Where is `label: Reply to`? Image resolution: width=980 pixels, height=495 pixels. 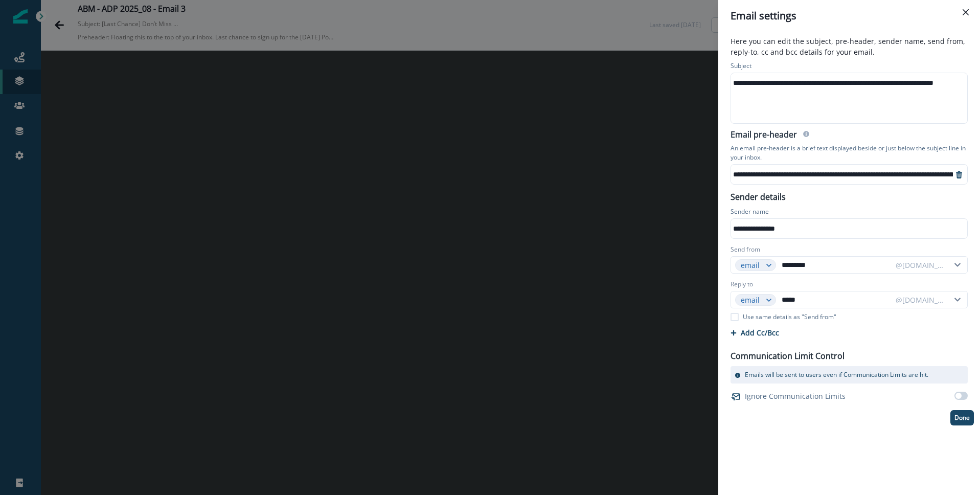
label: Reply to is located at coordinates (742, 284).